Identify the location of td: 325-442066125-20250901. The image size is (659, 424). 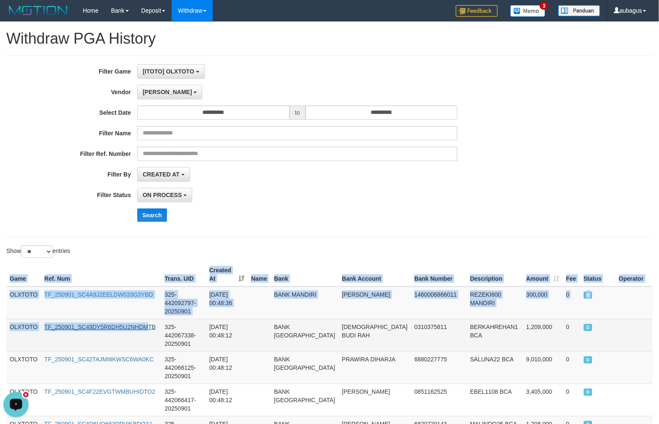
(184, 367).